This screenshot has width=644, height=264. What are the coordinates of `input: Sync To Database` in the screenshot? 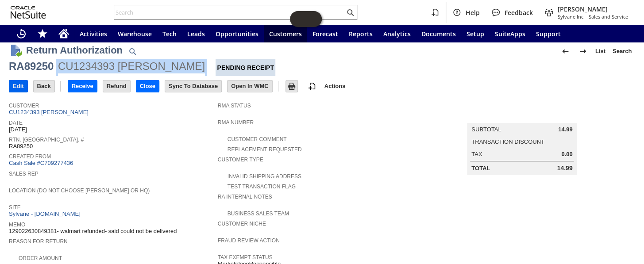 It's located at (193, 86).